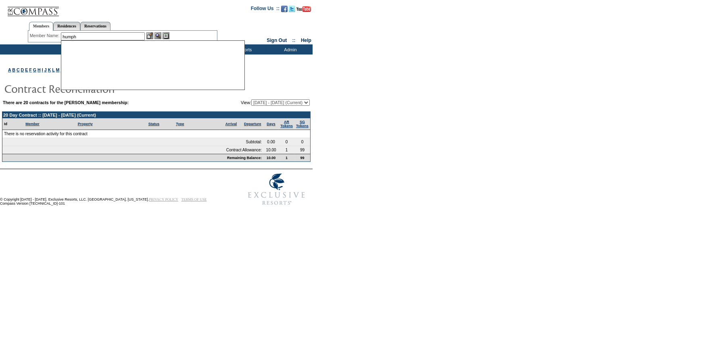 This screenshot has height=350, width=701. Describe the element at coordinates (30, 70) in the screenshot. I see `a: F` at that location.